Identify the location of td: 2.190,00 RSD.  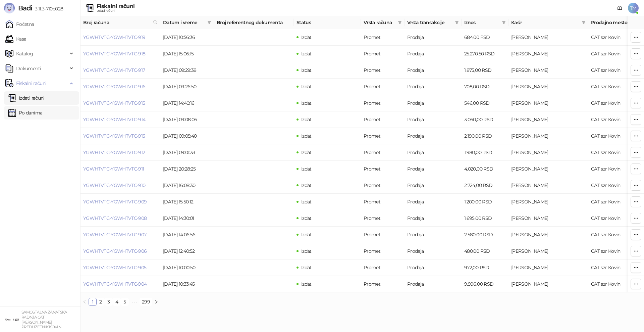
(485, 136).